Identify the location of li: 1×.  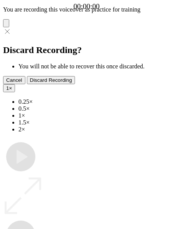
(94, 116).